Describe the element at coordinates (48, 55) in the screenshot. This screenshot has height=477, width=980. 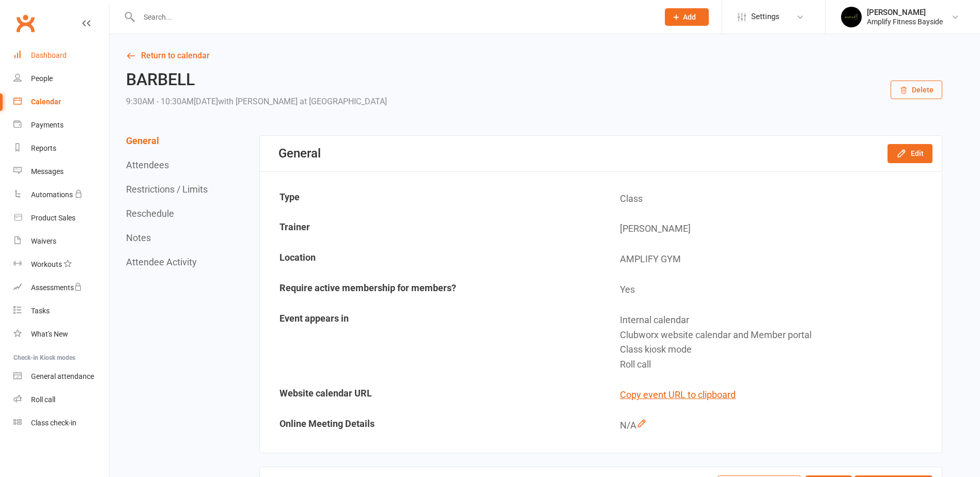
I see `div: Dashboard` at that location.